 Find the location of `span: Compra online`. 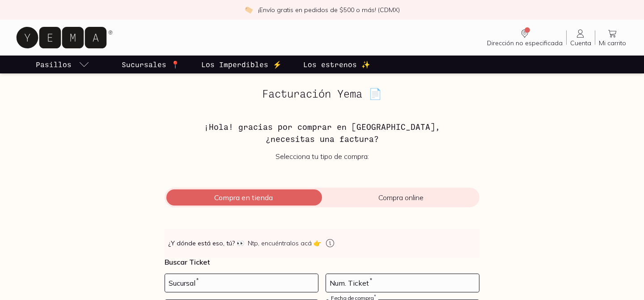

span: Compra online is located at coordinates (401, 198).